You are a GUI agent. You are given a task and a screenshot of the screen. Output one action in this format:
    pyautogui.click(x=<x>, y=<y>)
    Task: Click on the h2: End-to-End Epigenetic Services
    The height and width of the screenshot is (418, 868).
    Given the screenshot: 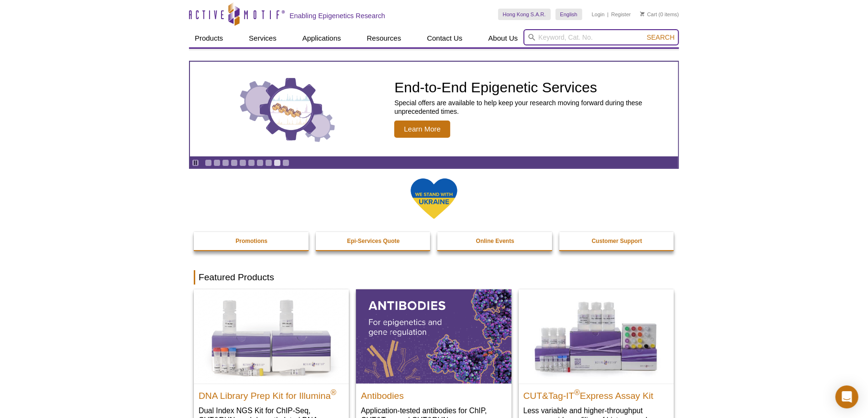 What is the action you would take?
    pyautogui.click(x=534, y=88)
    